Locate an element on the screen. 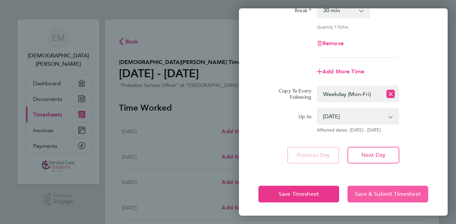 The height and width of the screenshot is (224, 456). button: Save & Submit Timesheet is located at coordinates (388, 194).